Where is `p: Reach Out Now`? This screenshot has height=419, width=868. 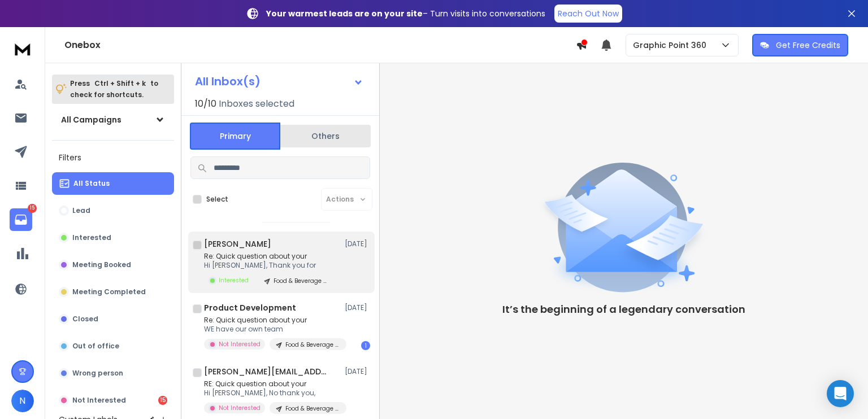 p: Reach Out Now is located at coordinates (588, 14).